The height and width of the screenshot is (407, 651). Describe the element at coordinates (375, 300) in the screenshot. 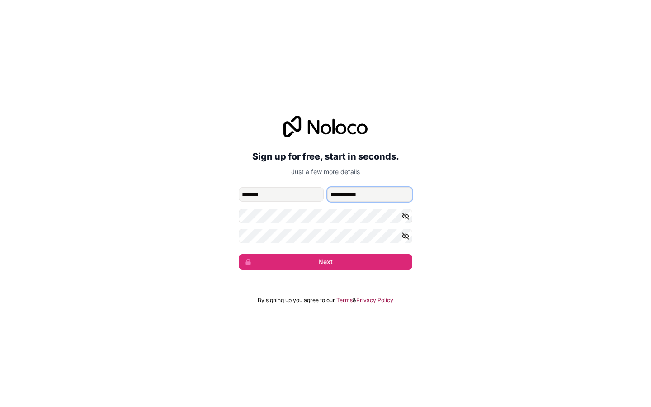

I see `a: Privacy Policy` at that location.